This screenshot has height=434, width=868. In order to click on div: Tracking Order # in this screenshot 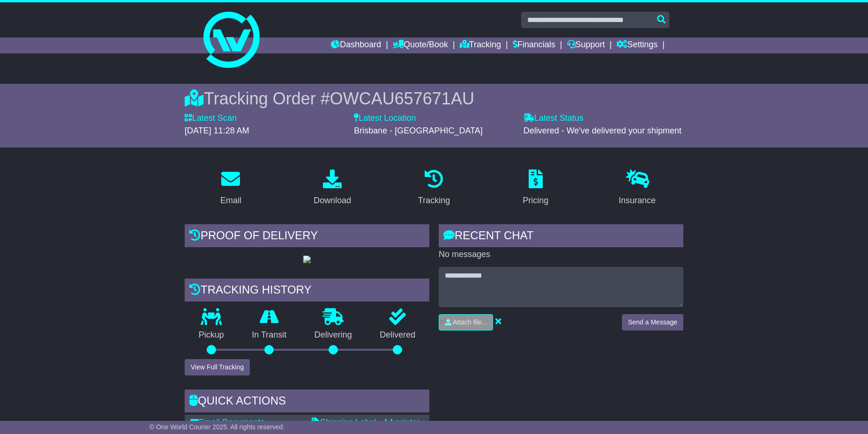, I will do `click(434, 99)`.